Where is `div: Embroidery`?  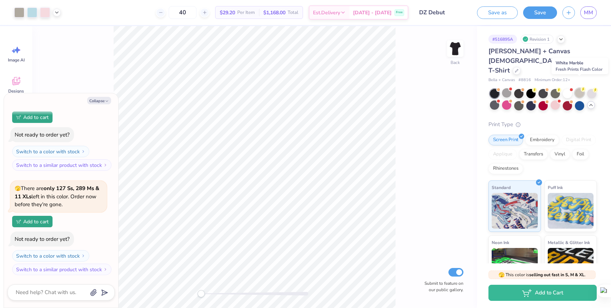 div: Embroidery is located at coordinates (542, 140).